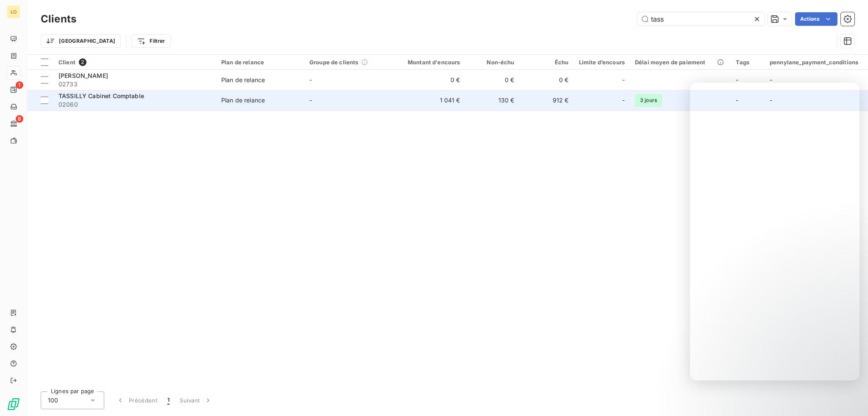 The image size is (868, 416). I want to click on h3: Clients, so click(58, 19).